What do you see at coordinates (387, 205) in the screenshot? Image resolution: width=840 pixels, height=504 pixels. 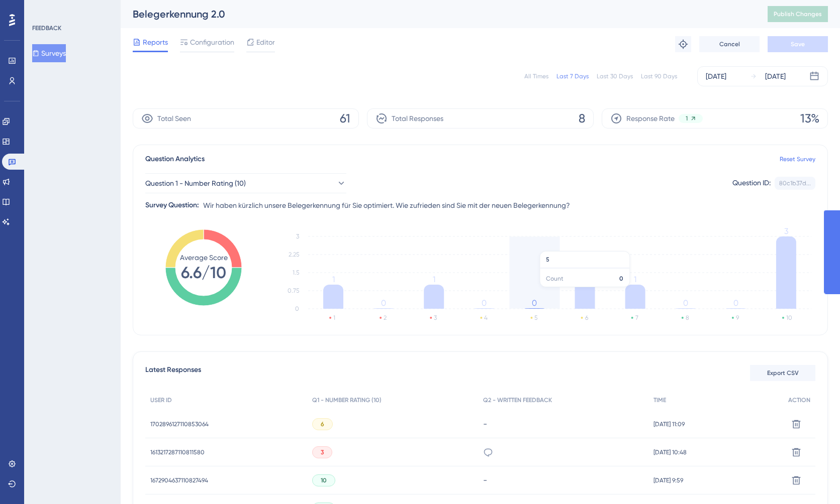 I see `span: Wir haben kürzlich unsere Belegerkennung für Sie optimiert. Wie zufrieden sind Sie mit der neuen ...` at bounding box center [387, 205].